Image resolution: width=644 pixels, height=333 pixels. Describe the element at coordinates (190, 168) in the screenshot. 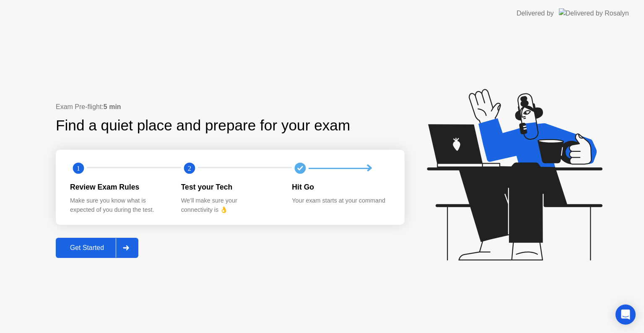

I see `text: 2` at that location.